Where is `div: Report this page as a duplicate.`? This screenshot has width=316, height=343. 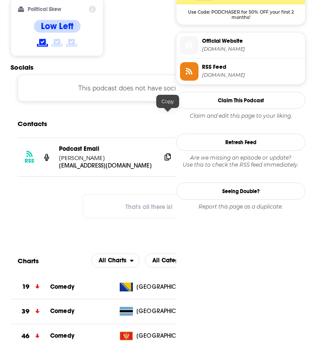
div: Report this page as a duplicate. is located at coordinates (241, 207).